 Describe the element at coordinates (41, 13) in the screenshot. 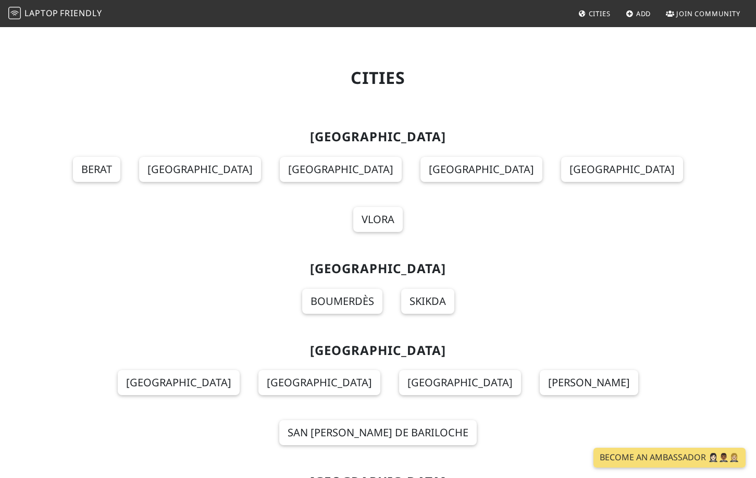

I see `span: Laptop` at that location.